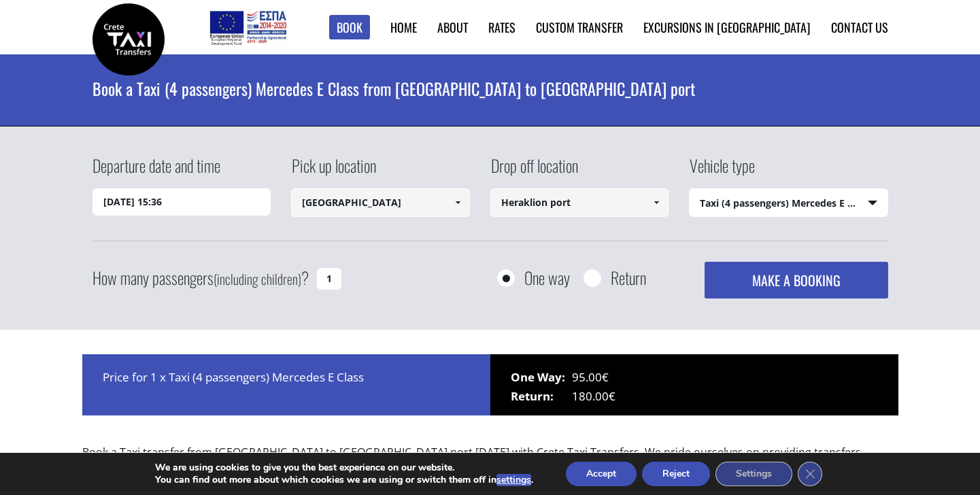  I want to click on label: Return, so click(628, 278).